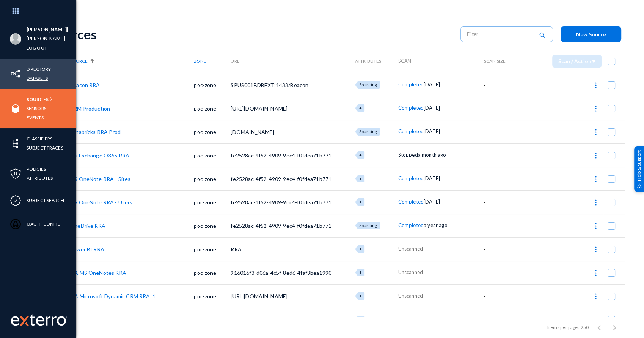  What do you see at coordinates (252, 34) in the screenshot?
I see `div: Sources` at bounding box center [252, 34].